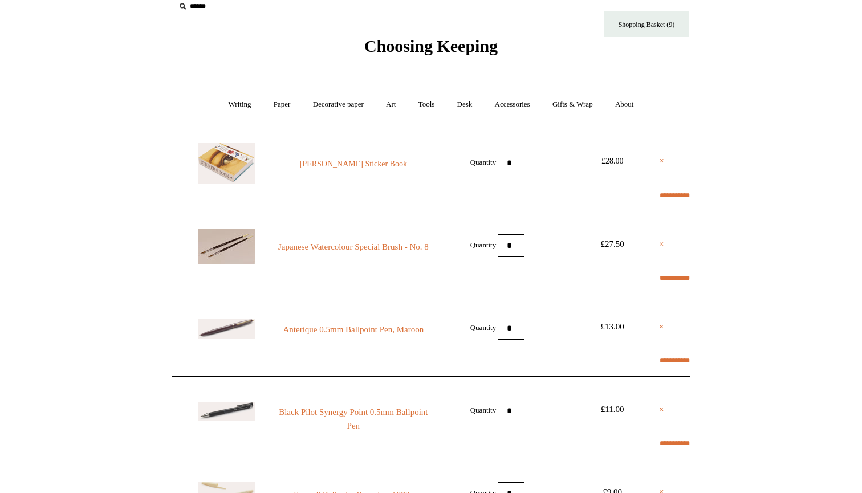  Describe the element at coordinates (226, 329) in the screenshot. I see `img: Anterique 0.5mm Ballpoint Pen, Maroon` at that location.